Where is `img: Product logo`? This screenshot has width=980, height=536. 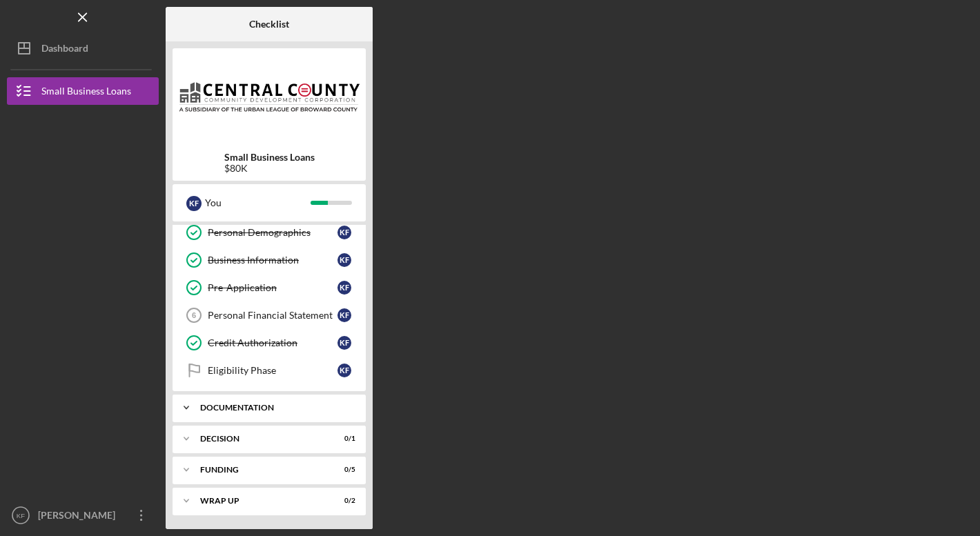 img: Product logo is located at coordinates (269, 97).